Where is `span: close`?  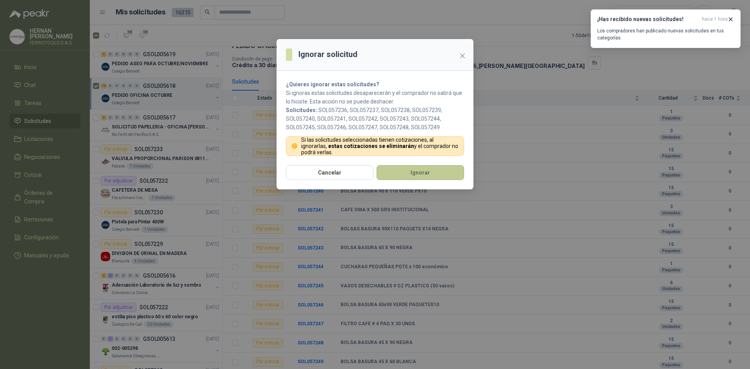
span: close is located at coordinates (462, 56).